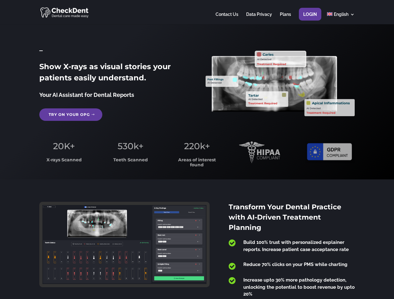  What do you see at coordinates (340, 18) in the screenshot?
I see `a: English` at bounding box center [340, 18].